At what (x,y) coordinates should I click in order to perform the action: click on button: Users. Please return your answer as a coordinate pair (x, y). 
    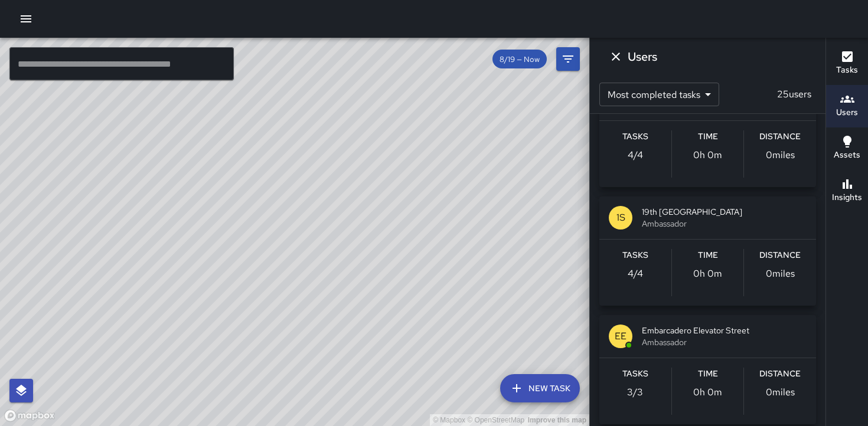
    Looking at the image, I should click on (846, 106).